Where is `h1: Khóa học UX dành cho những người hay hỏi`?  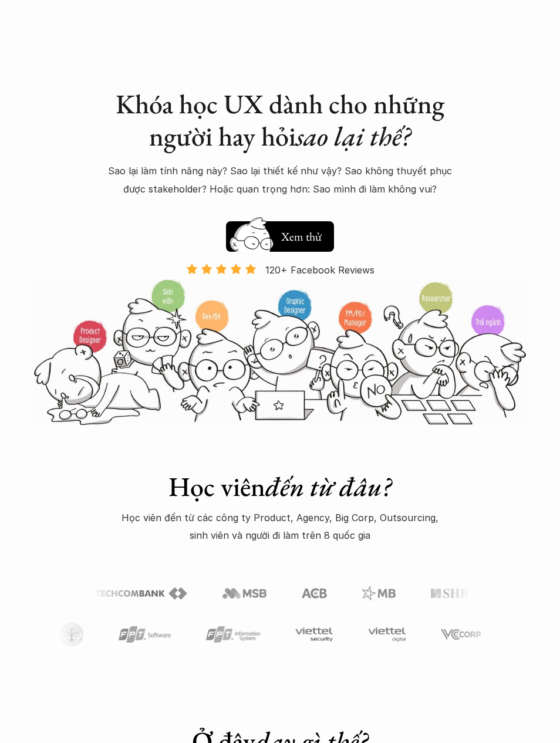
h1: Khóa học UX dành cho những người hay hỏi is located at coordinates (280, 120).